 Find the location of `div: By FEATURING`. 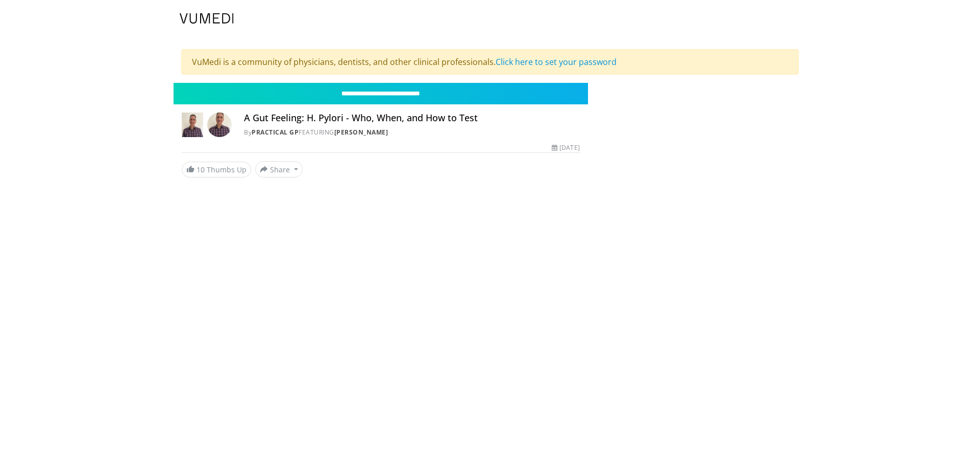

div: By FEATURING is located at coordinates (412, 133).